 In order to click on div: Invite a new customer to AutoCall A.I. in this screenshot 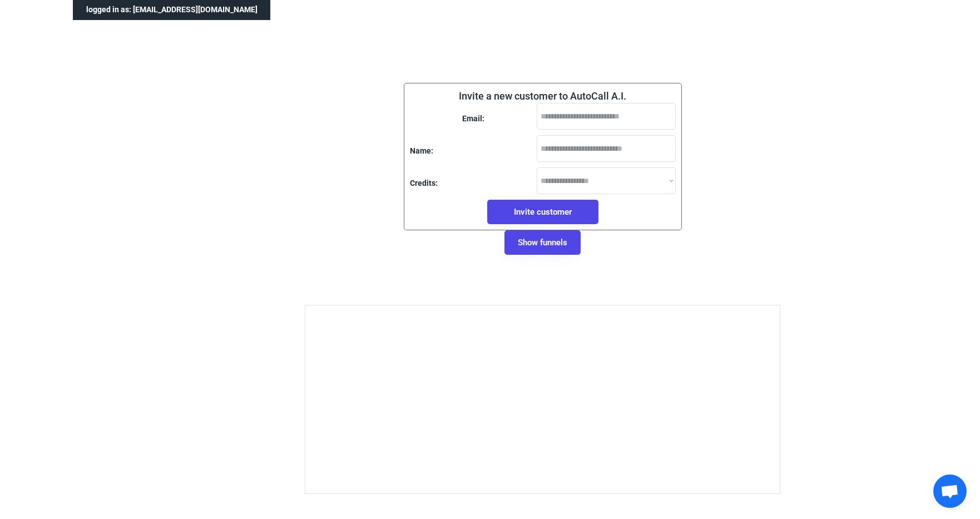, I will do `click(542, 96)`.